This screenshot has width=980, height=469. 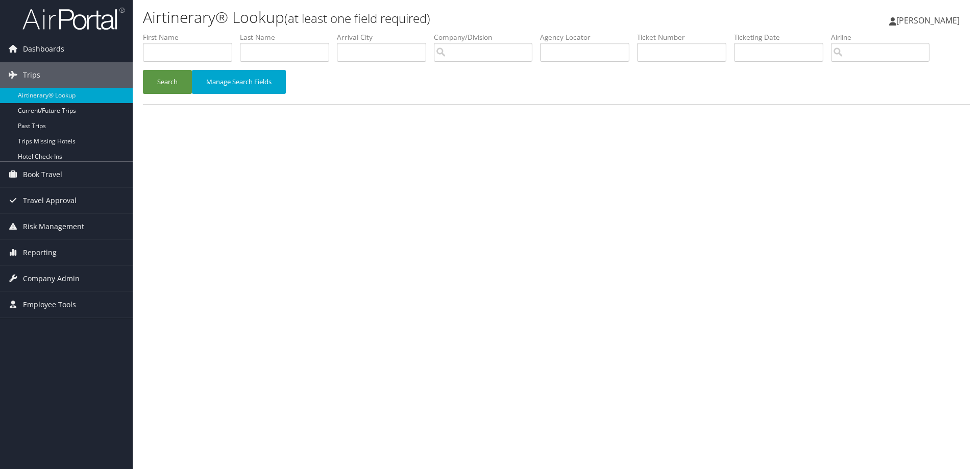 I want to click on h1: Airtinerary® Lookup, so click(x=418, y=17).